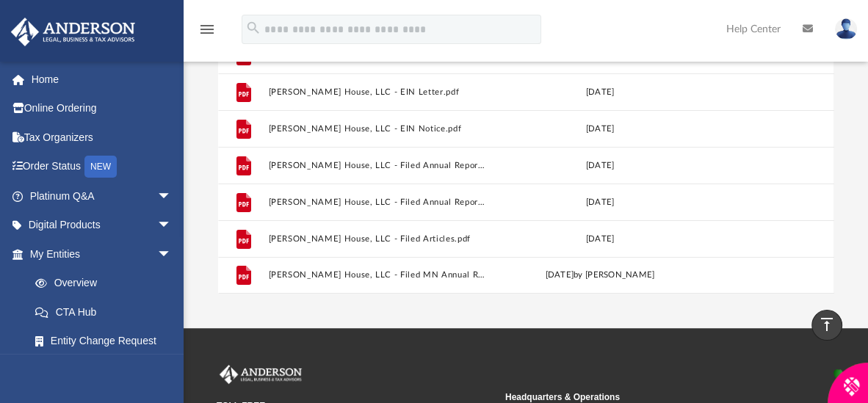 The height and width of the screenshot is (403, 868). What do you see at coordinates (107, 341) in the screenshot?
I see `a: Entity Change Request` at bounding box center [107, 341].